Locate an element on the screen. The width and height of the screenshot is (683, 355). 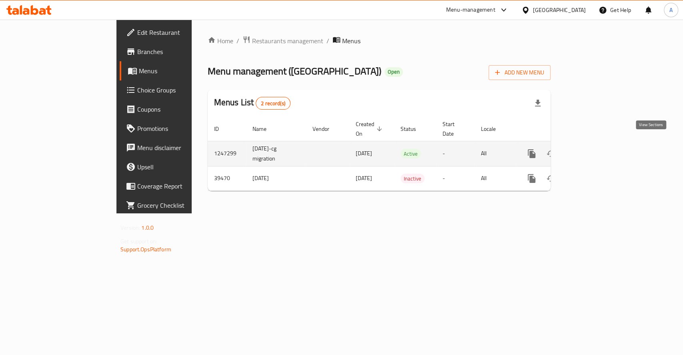
span: Locale is located at coordinates (493, 129).